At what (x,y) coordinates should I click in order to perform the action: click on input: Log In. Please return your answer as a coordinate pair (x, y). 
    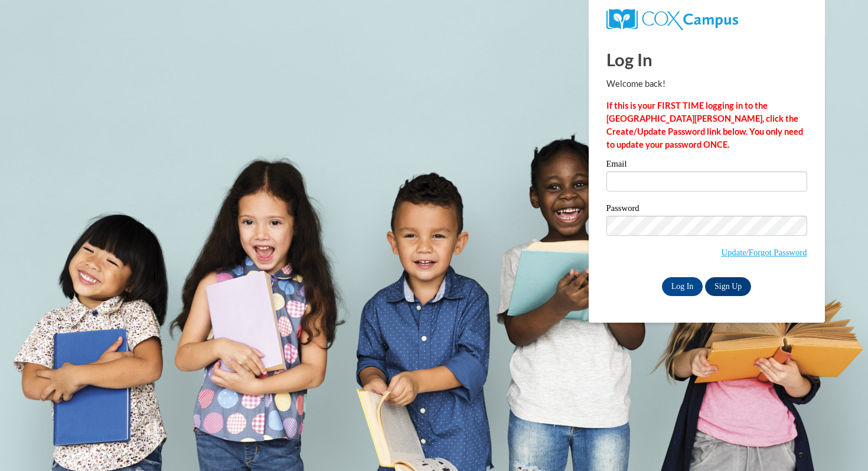
    Looking at the image, I should click on (683, 287).